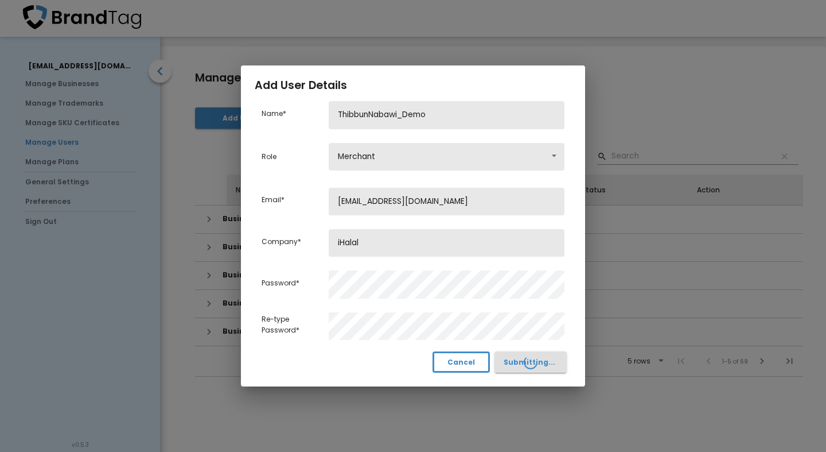 The image size is (826, 452). What do you see at coordinates (446, 157) in the screenshot?
I see `div: Merchant` at bounding box center [446, 157].